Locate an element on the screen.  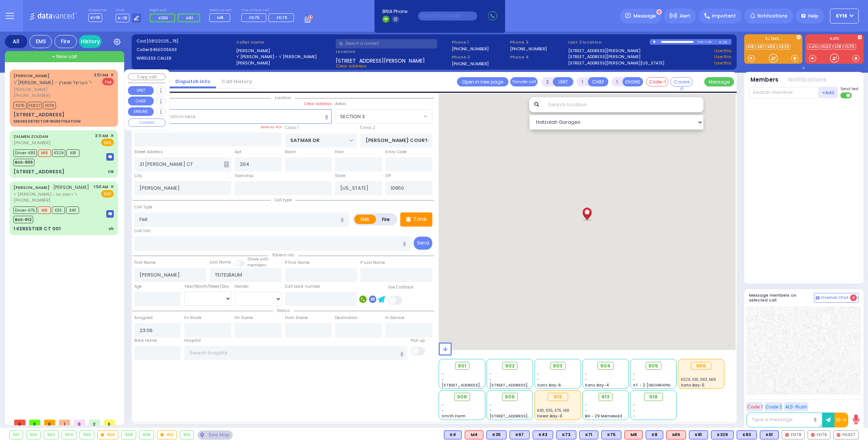
label: Township is located at coordinates (244, 176).